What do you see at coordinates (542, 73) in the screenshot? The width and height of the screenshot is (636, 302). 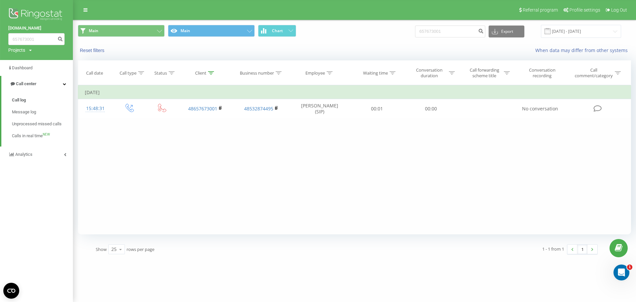 I see `div: Conversation recording` at bounding box center [542, 73].